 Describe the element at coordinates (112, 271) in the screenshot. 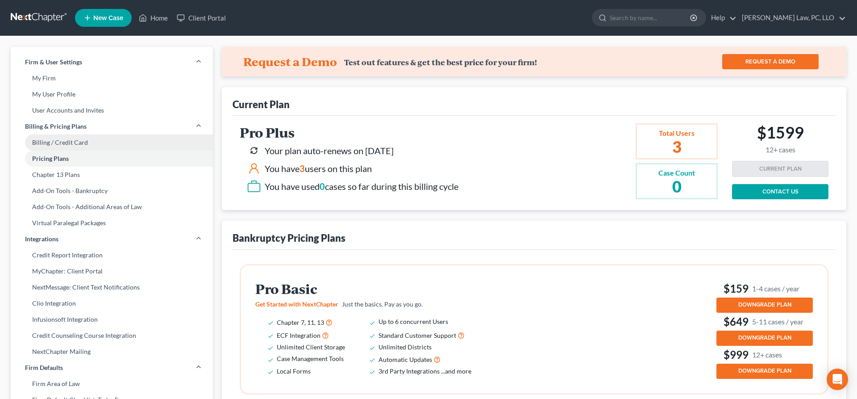

I see `a: MyChapter: Client Portal` at that location.